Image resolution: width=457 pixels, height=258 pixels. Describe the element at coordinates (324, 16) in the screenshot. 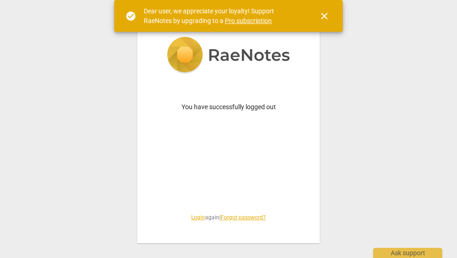

I see `span: close` at that location.